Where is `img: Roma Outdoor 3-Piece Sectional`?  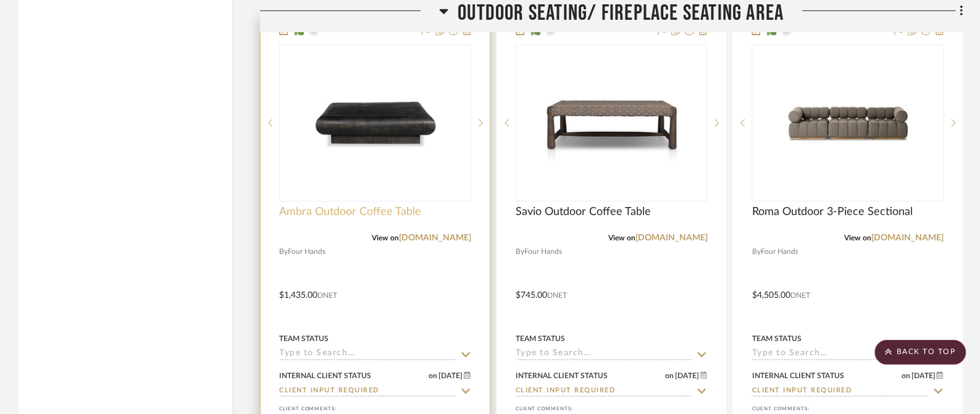 img: Roma Outdoor 3-Piece Sectional is located at coordinates (848, 123).